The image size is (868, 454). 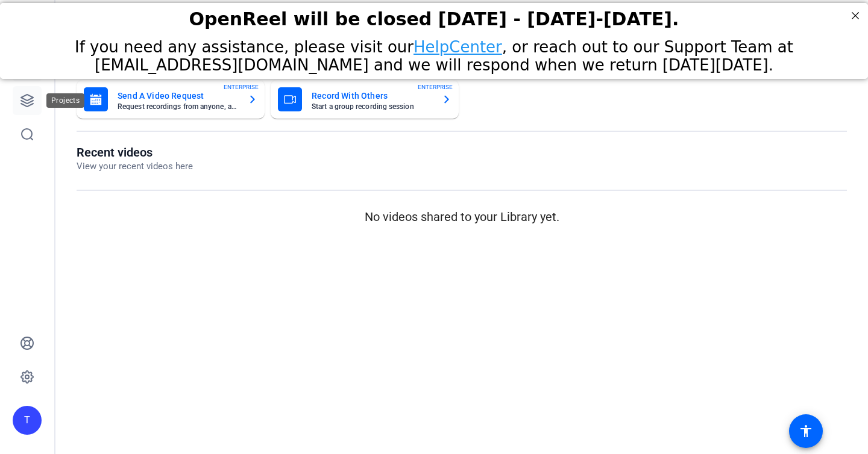 I want to click on h1: Recent videos, so click(x=135, y=152).